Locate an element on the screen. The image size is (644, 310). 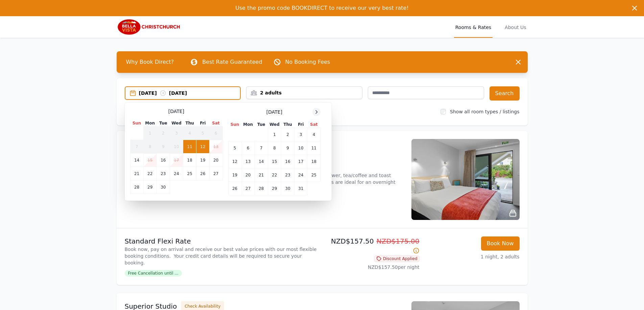
p: Book now, pay on arrival and receive our best value prices with our most flexible booking conditi... is located at coordinates (222, 256).